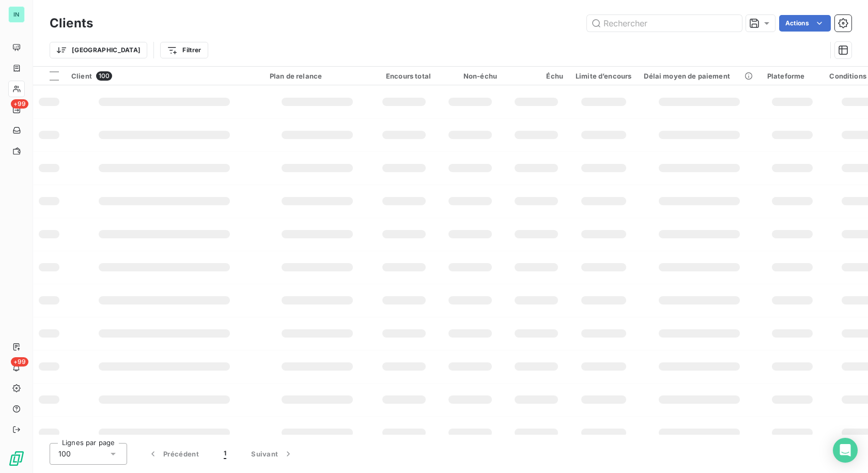 Image resolution: width=868 pixels, height=473 pixels. Describe the element at coordinates (536, 76) in the screenshot. I see `div: Échu` at that location.